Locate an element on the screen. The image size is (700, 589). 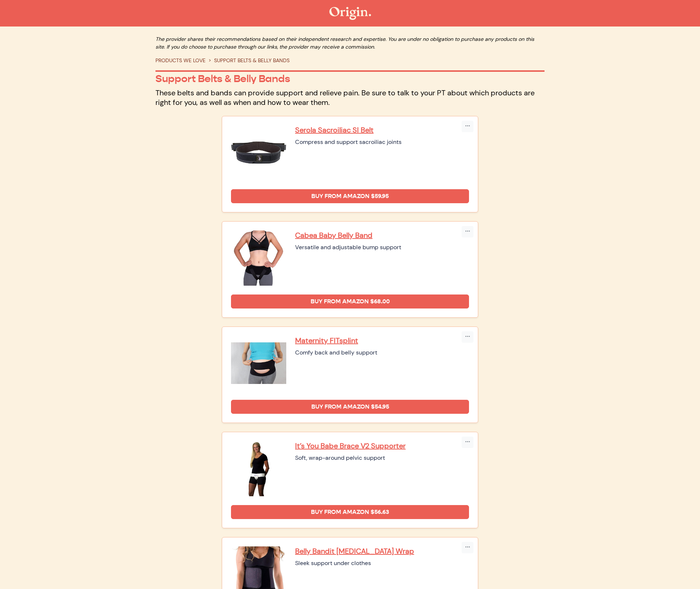
p: These belts and bands can provide support and relieve pain. Be sure to talk to your PT about whic... is located at coordinates (350, 98).